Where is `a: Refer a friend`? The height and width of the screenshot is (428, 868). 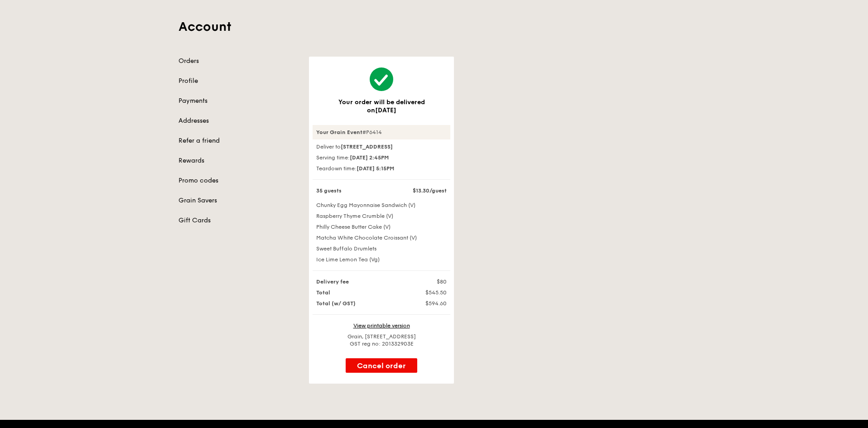
a: Refer a friend is located at coordinates (238, 141).